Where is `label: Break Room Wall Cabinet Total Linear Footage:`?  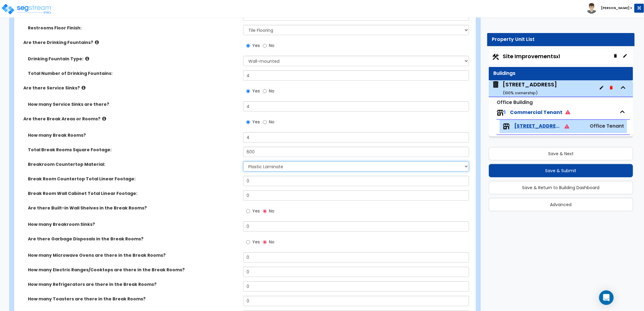
label: Break Room Wall Cabinet Total Linear Footage: is located at coordinates (133, 193).